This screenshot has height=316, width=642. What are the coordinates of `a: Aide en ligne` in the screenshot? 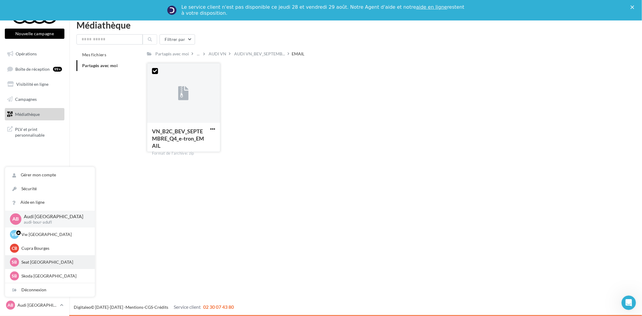 It's located at (50, 202).